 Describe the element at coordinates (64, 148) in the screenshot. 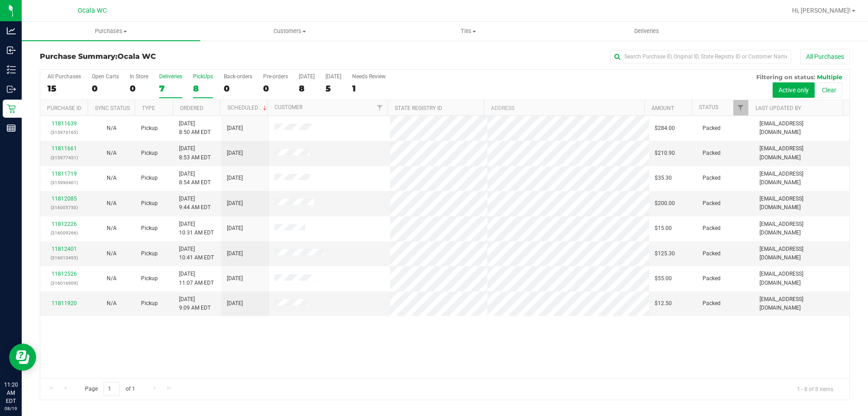

I see `a: 11811661` at that location.